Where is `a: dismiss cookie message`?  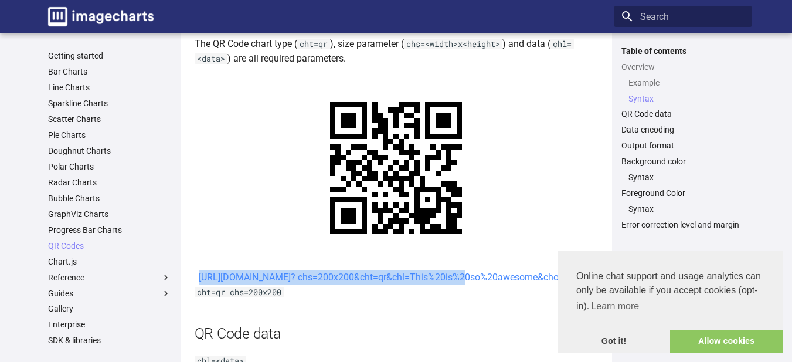 a: dismiss cookie message is located at coordinates (614, 341).